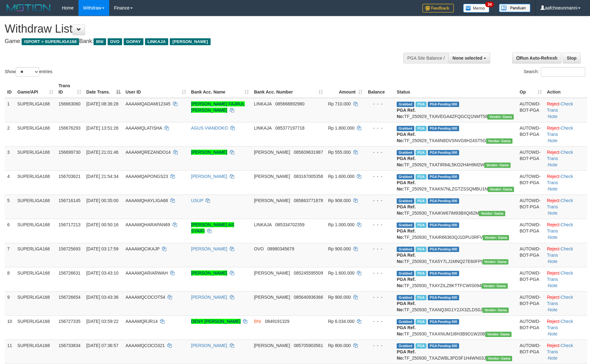  I want to click on th: Game/API: activate to sort column ascending, so click(35, 89).